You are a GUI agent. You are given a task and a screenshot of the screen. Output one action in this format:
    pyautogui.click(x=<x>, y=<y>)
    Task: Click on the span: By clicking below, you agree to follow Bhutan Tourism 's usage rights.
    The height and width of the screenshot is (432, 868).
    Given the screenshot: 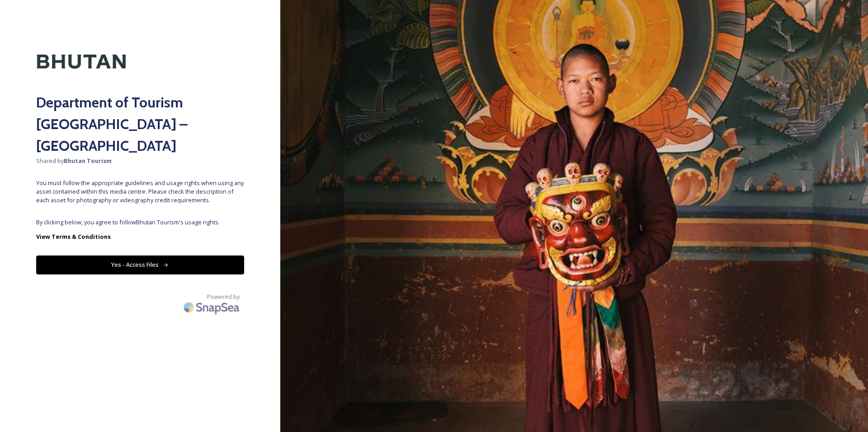 What is the action you would take?
    pyautogui.click(x=140, y=222)
    